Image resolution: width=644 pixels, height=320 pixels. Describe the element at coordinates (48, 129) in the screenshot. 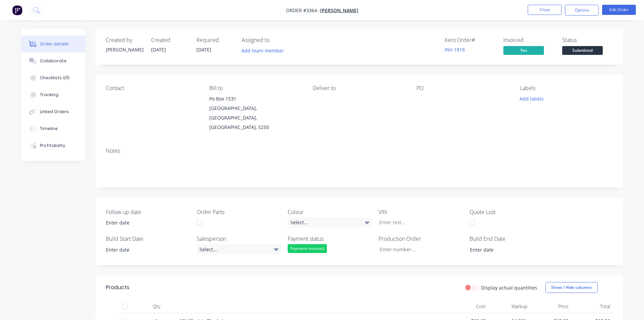

I see `div: Timeline` at that location.